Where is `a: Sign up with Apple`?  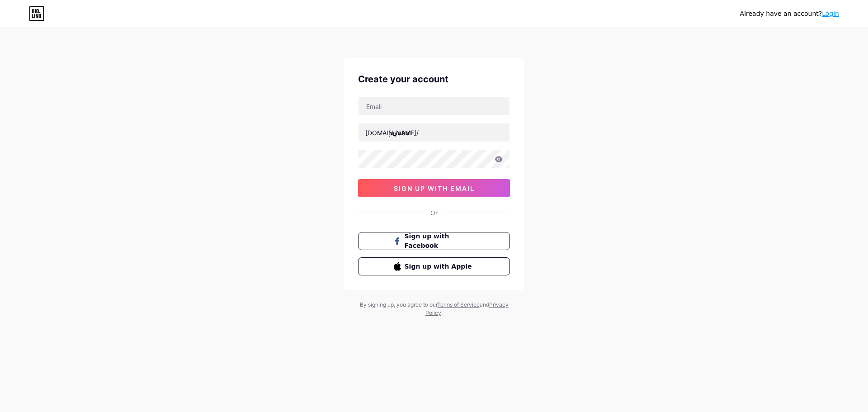
a: Sign up with Apple is located at coordinates (434, 266).